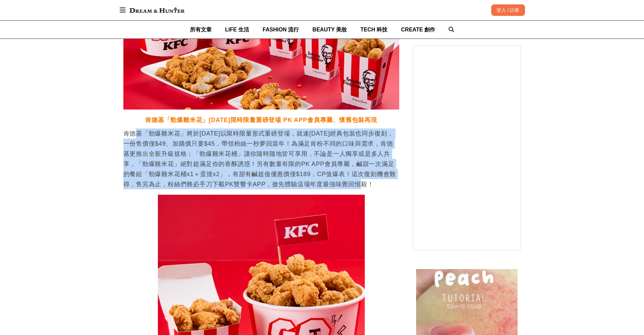  What do you see at coordinates (374, 30) in the screenshot?
I see `span: TECH 科技` at bounding box center [374, 30].